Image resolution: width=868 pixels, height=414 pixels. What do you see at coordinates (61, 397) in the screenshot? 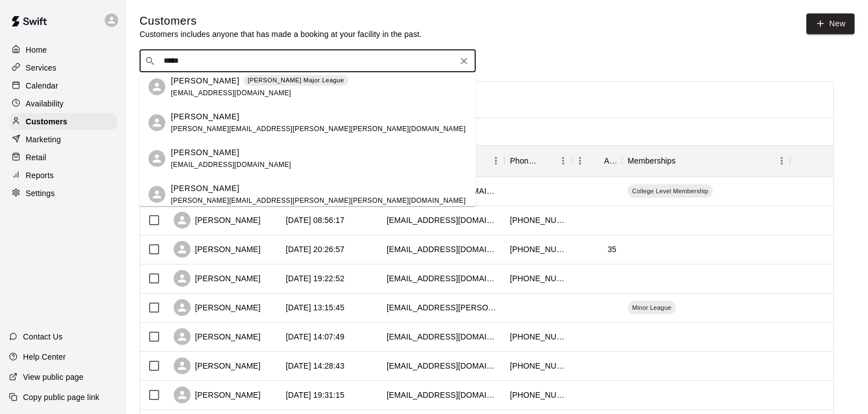
I see `p: Copy public page link` at bounding box center [61, 397].